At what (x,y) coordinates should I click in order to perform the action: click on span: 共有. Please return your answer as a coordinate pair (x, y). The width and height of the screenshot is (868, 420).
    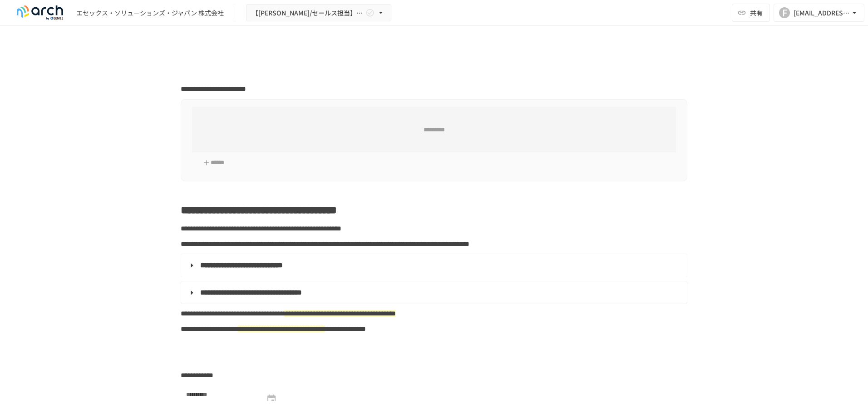
    Looking at the image, I should click on (757, 13).